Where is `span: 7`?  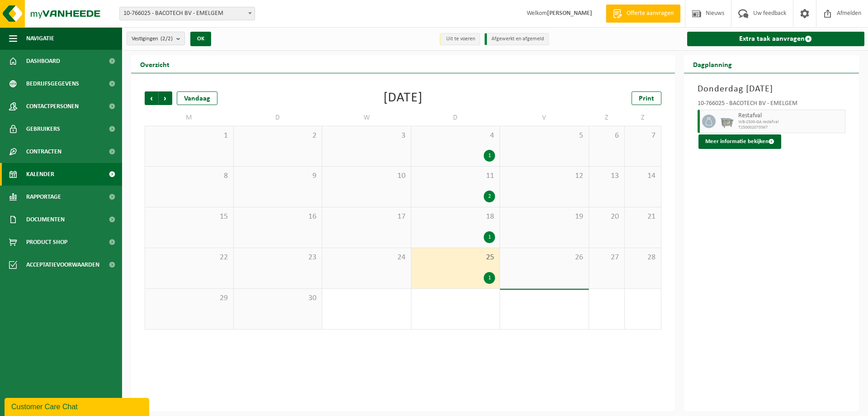 span: 7 is located at coordinates (643, 136).